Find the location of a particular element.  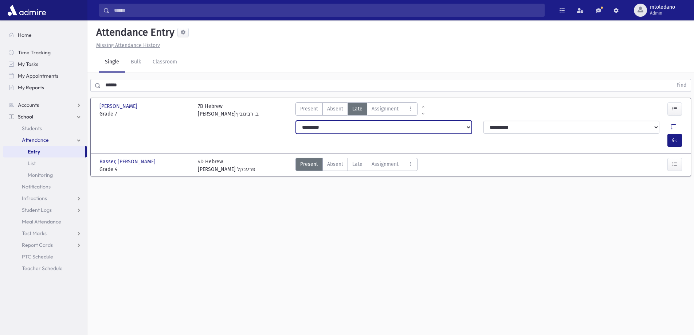

a: Notifications is located at coordinates (45, 187).